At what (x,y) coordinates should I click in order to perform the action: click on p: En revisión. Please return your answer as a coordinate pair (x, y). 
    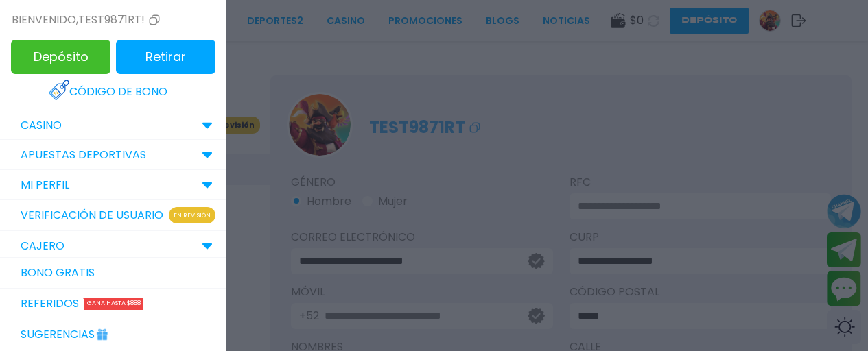
    Looking at the image, I should click on (192, 215).